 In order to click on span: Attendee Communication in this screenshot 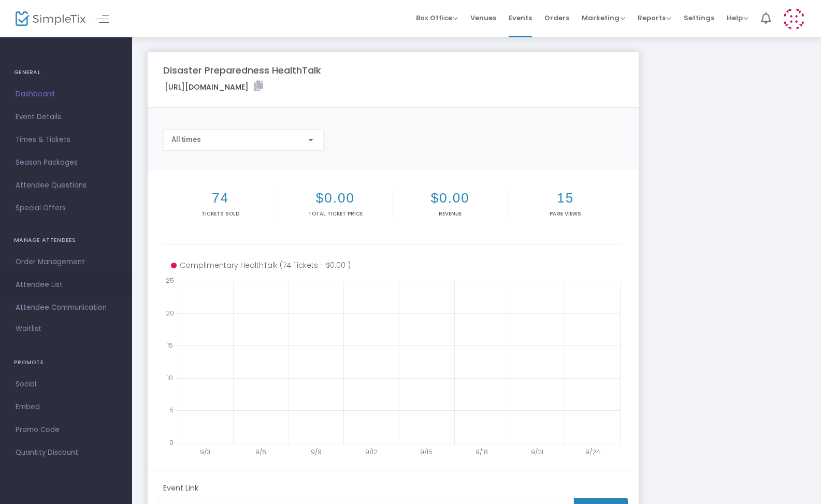, I will do `click(66, 308)`.